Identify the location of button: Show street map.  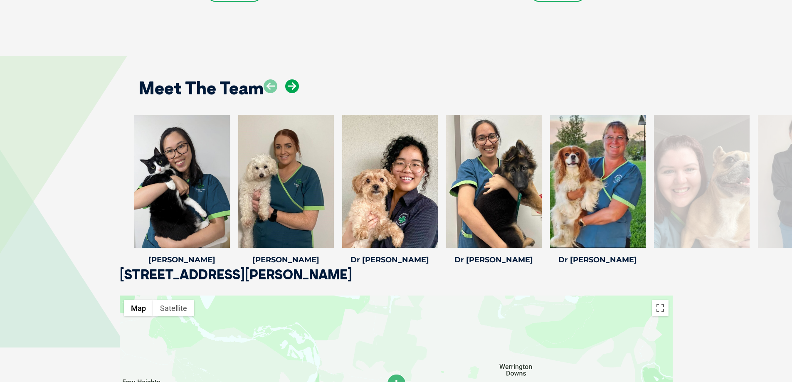
(138, 308).